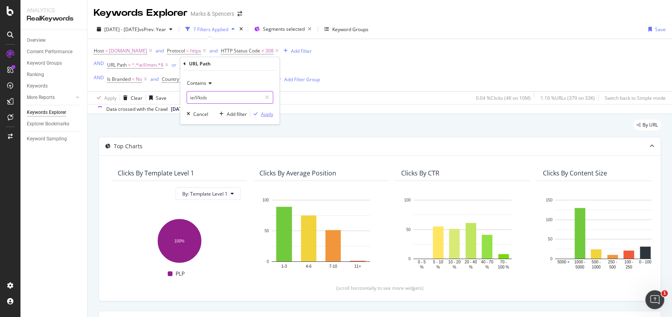 The height and width of the screenshot is (317, 672). I want to click on button: 7 Filters Applied, so click(210, 29).